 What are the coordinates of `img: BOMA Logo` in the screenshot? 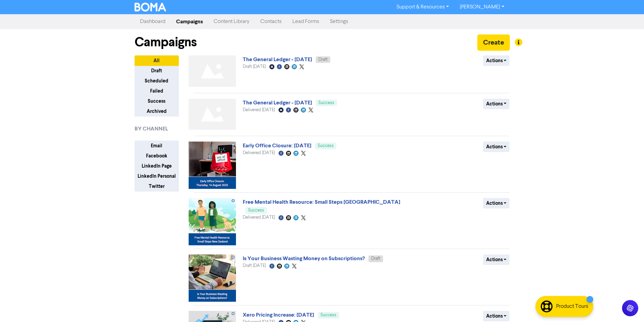 It's located at (150, 7).